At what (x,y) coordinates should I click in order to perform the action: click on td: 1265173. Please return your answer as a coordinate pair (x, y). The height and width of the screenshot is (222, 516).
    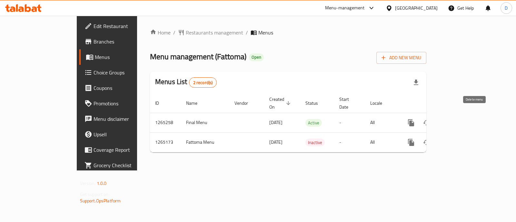
    Looking at the image, I should click on (166, 142).